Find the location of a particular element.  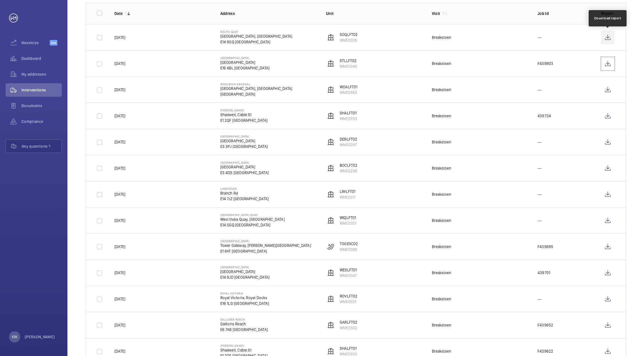

p: WME0302 is located at coordinates (348, 328).